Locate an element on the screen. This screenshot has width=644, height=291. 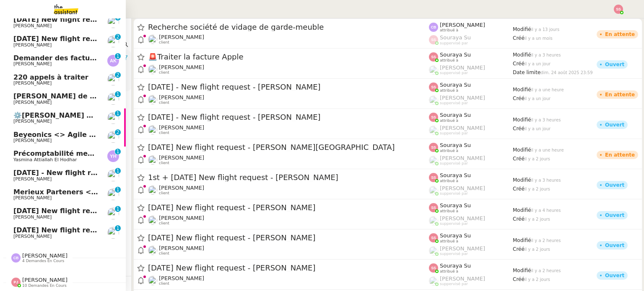
span: il y a un mois is located at coordinates (539, 38).